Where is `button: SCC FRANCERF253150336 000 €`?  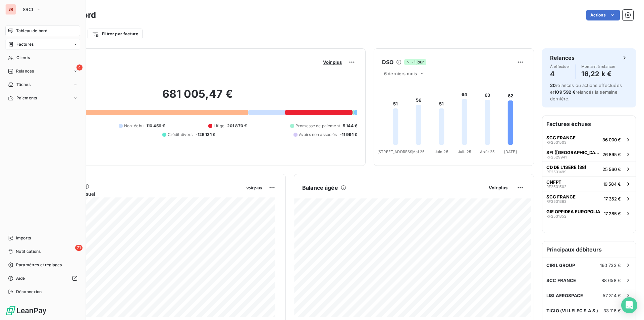
button: SCC FRANCERF253150336 000 € is located at coordinates (589, 139).